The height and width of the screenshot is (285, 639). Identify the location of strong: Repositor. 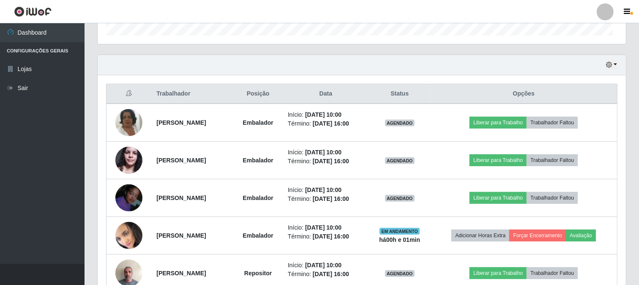
(258, 273).